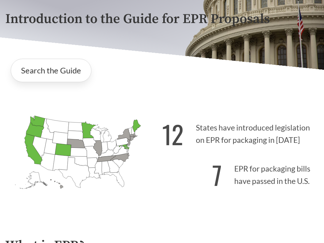 The width and height of the screenshot is (324, 243). What do you see at coordinates (51, 70) in the screenshot?
I see `a: Search the Guide` at bounding box center [51, 70].